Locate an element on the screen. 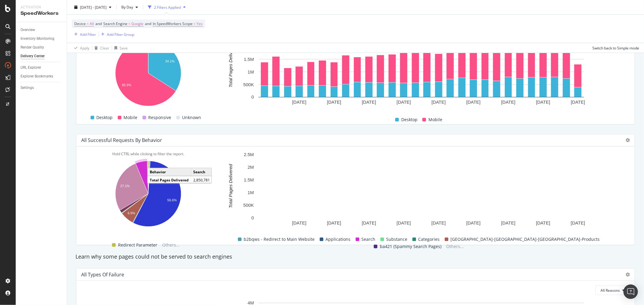 Image resolution: width=644 pixels, height=305 pixels. div: URL Explorer is located at coordinates (31, 68).